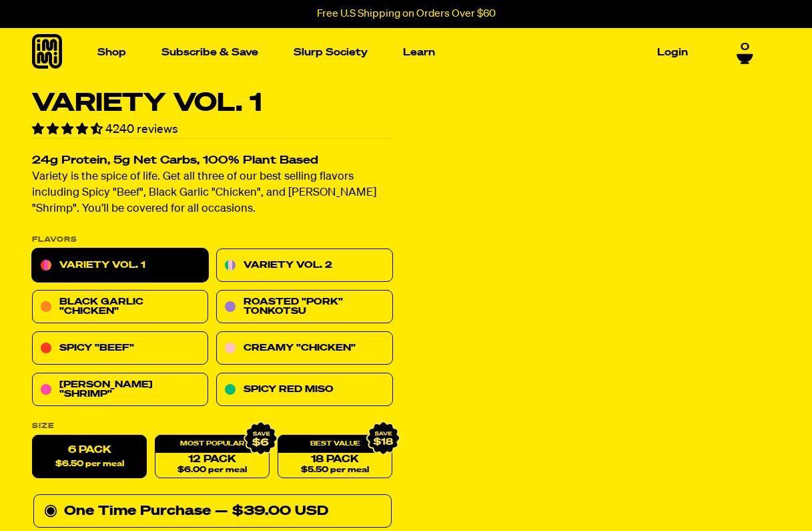 The width and height of the screenshot is (812, 531). I want to click on a: Spicy "Beef", so click(120, 348).